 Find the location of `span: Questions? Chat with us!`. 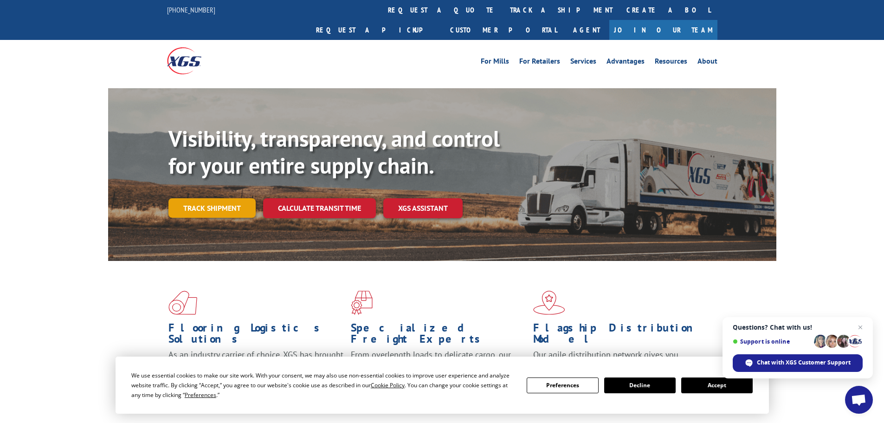

span: Questions? Chat with us! is located at coordinates (798, 327).